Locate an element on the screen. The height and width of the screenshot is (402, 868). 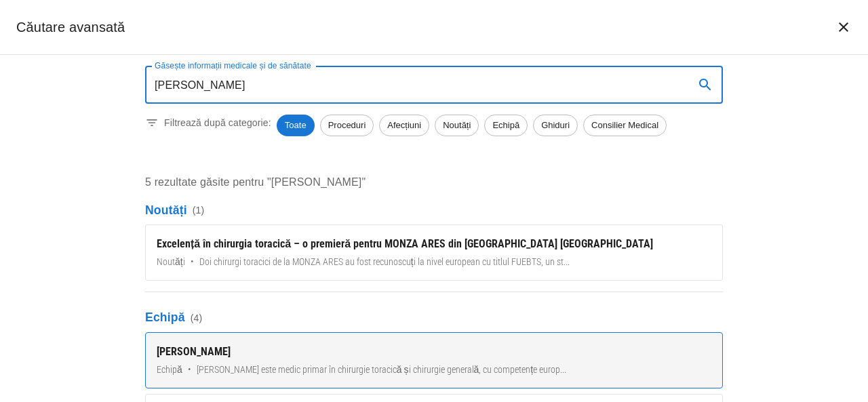
div: Afecțiuni is located at coordinates (404, 126).